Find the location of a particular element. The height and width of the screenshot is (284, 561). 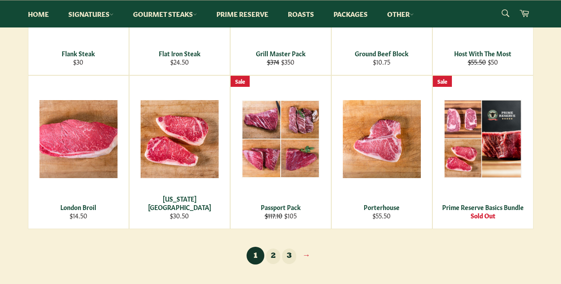

a: Porterhouse Porterhouse $55.50 is located at coordinates (382, 152).